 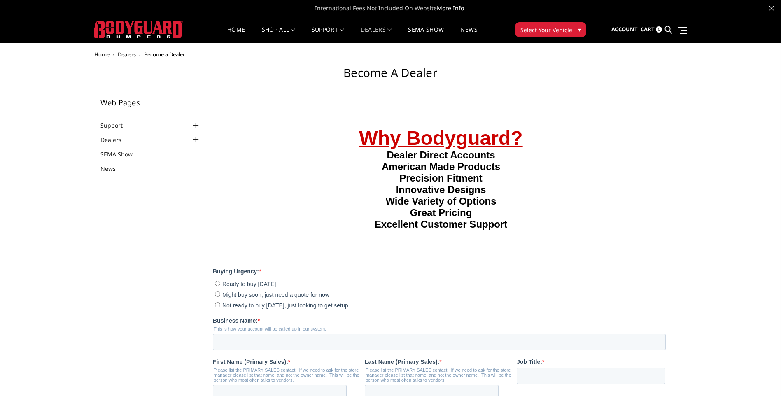 What do you see at coordinates (228, 117) in the screenshot?
I see `span: Excellent Customer Support` at bounding box center [228, 117].